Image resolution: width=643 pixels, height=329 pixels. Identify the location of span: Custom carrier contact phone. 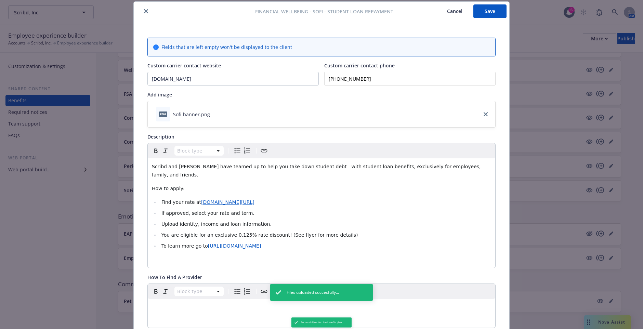
(359, 65).